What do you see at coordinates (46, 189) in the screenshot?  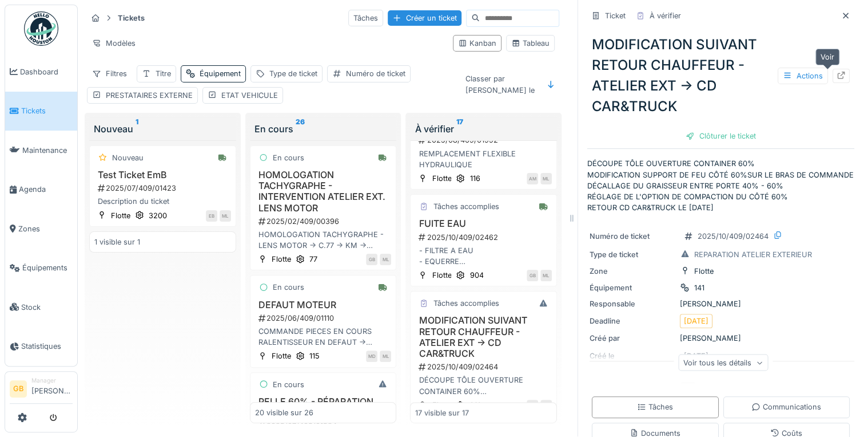 I see `span: Agenda` at bounding box center [46, 189].